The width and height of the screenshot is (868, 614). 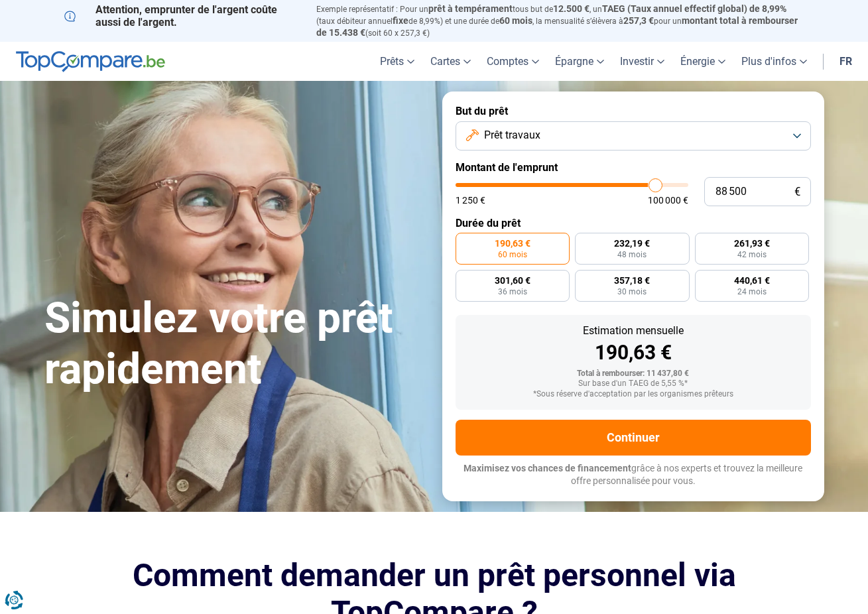 I want to click on a: fr, so click(x=845, y=61).